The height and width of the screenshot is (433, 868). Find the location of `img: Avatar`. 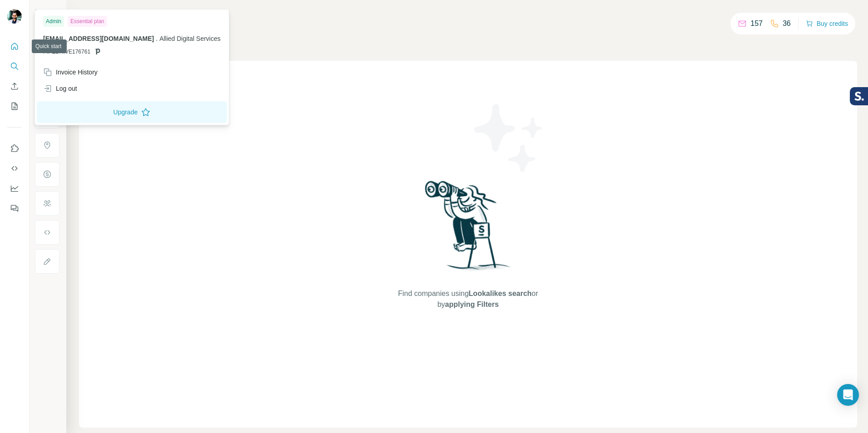

img: Avatar is located at coordinates (14, 16).